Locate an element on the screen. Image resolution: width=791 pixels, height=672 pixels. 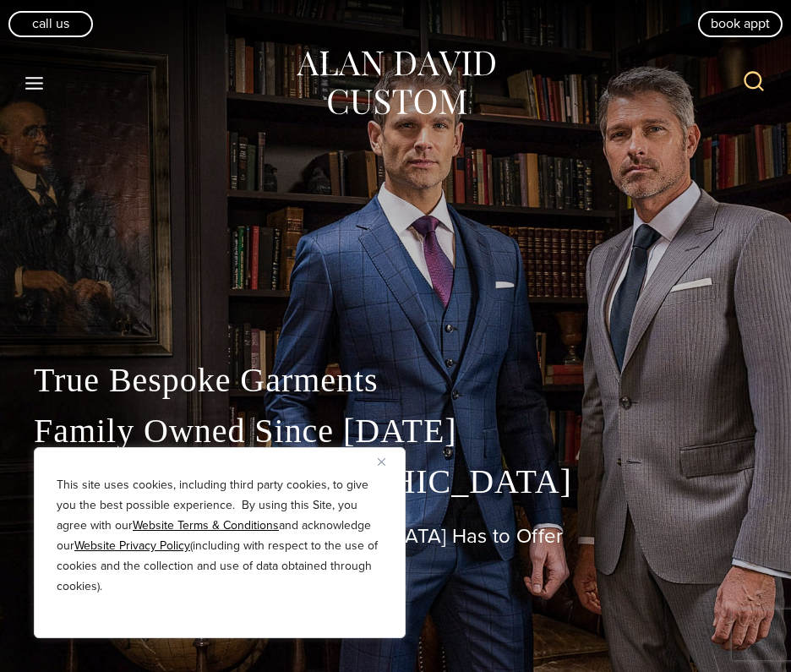
button: View Search Form is located at coordinates (754, 83).